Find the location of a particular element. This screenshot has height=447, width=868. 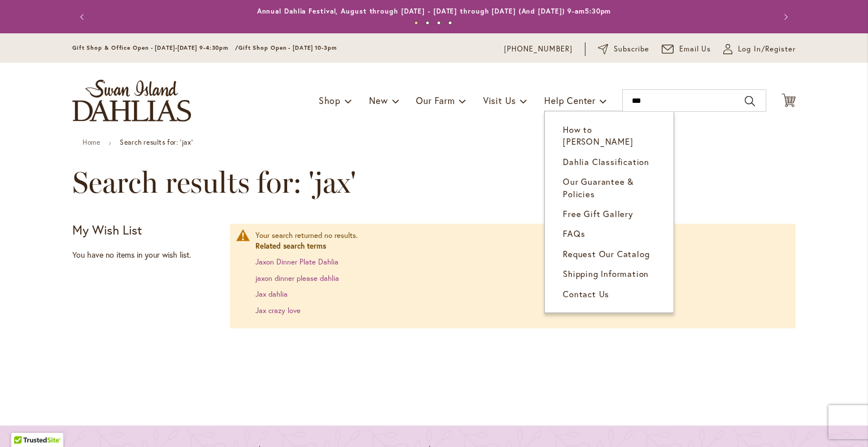

strong: Search results for: 'jax' is located at coordinates (156, 141).